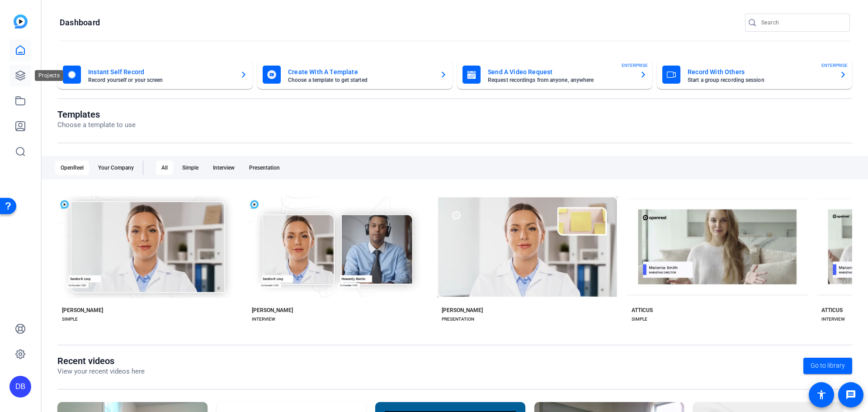  What do you see at coordinates (265, 168) in the screenshot?
I see `div: Presentation` at bounding box center [265, 168].